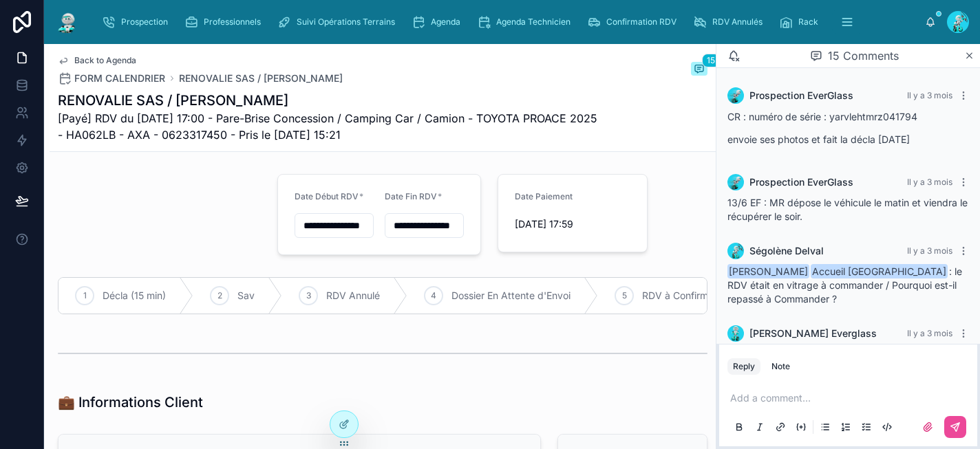 The image size is (980, 449). Describe the element at coordinates (111, 79) in the screenshot. I see `a: FORM CALENDRIER` at that location.